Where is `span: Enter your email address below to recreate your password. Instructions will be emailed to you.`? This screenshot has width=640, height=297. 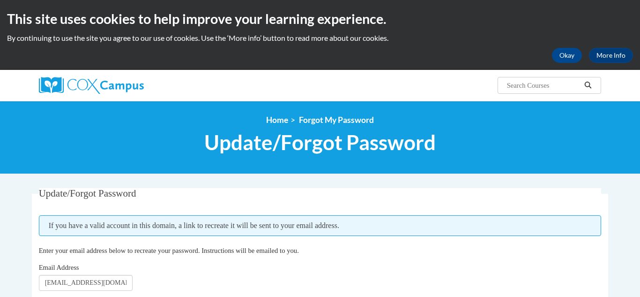
span: Enter your email address below to recreate your password. Instructions will be emailed to you. is located at coordinates (169, 250).